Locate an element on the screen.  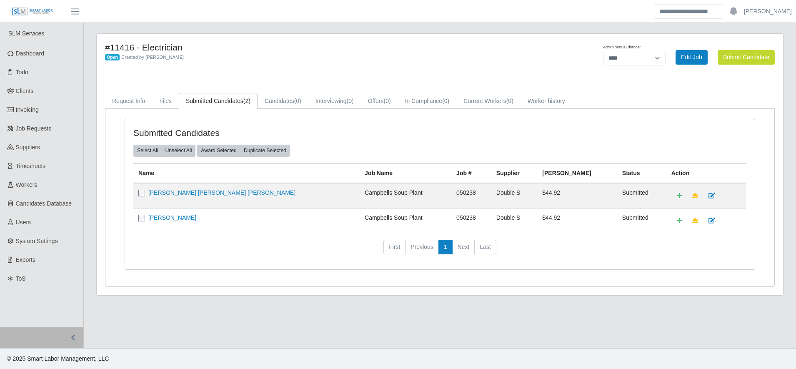
a: Worker history is located at coordinates (546, 101).